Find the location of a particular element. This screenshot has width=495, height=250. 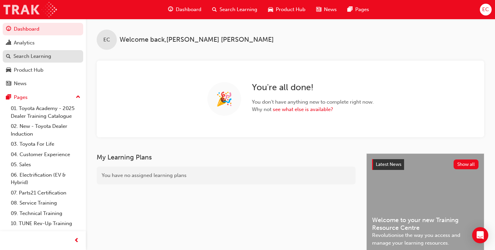

a: 10. TUNE Rev-Up Training is located at coordinates (45, 223).